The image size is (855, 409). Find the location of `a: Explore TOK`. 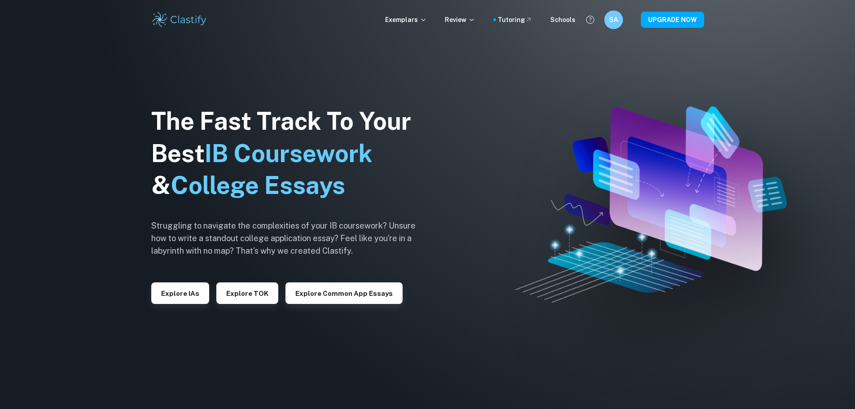

a: Explore TOK is located at coordinates (247, 293).